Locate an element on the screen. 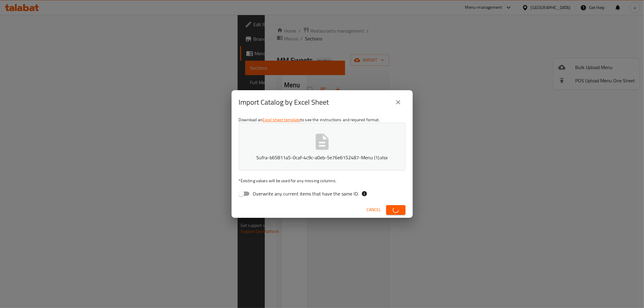 This screenshot has width=644, height=308. div: Download an to see the instructions and required format. is located at coordinates (322, 158).